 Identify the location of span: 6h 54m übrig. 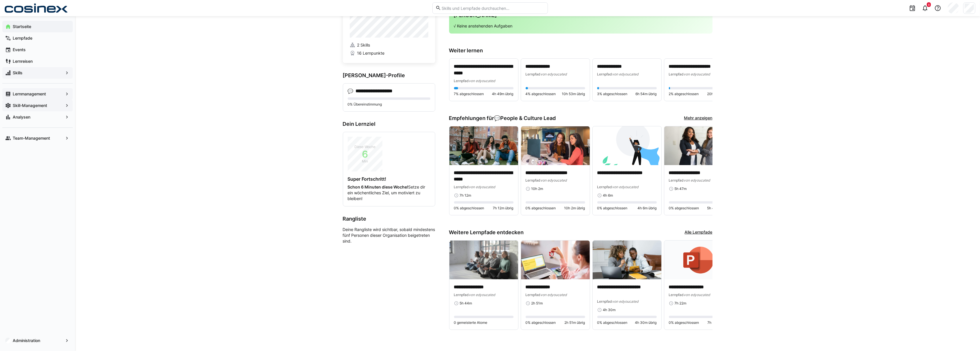
(646, 94).